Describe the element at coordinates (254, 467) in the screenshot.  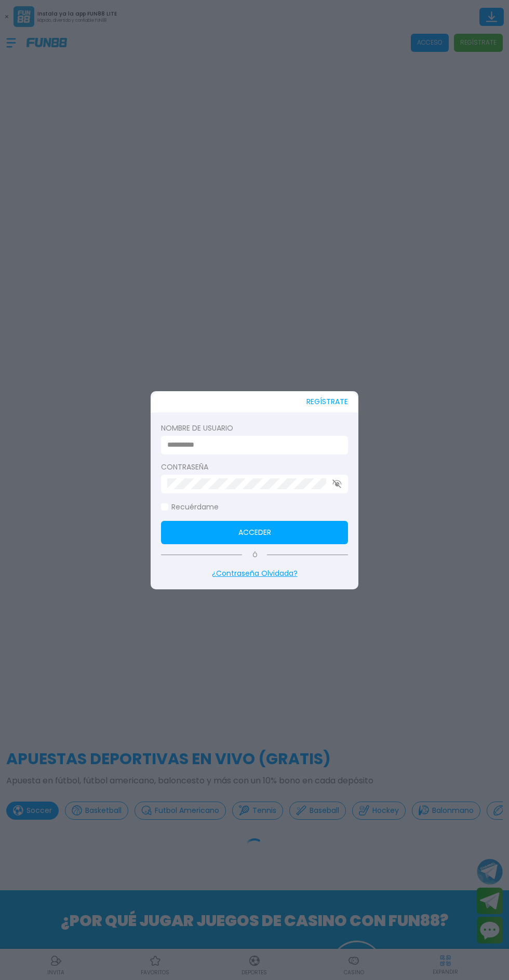
I see `label: Contraseña` at that location.